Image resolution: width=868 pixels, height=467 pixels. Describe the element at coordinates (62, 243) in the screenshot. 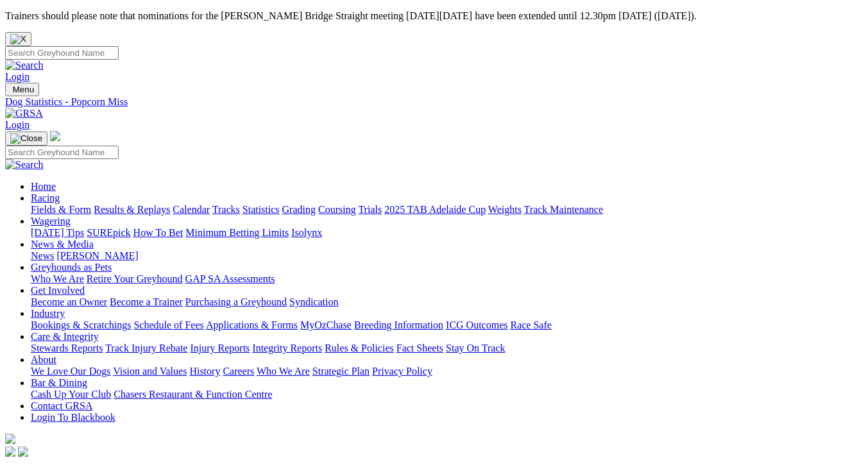

I see `a: News & Media` at that location.